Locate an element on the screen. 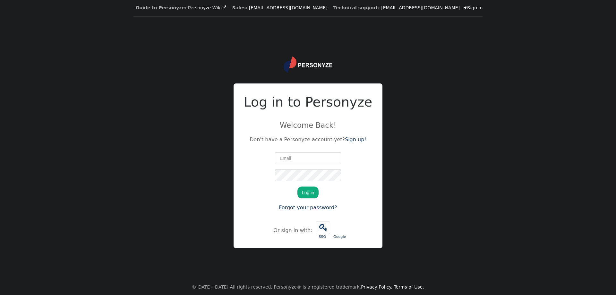  input: Email is located at coordinates (308, 158).